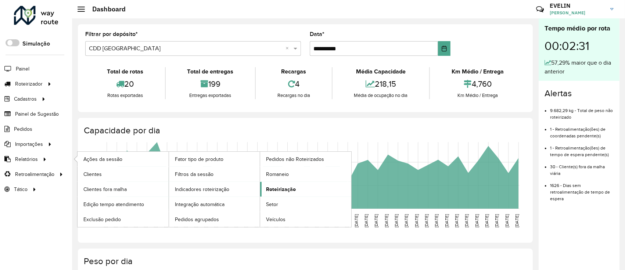 The image size is (625, 270). I want to click on li: 30 - Cliente(s) fora da malha viária, so click(582, 167).